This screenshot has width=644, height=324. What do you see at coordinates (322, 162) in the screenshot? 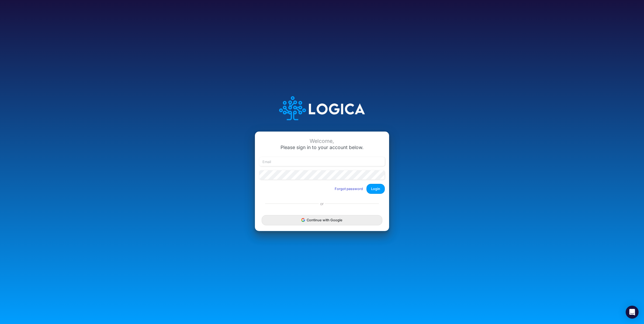
I see `input: Email` at bounding box center [322, 162].